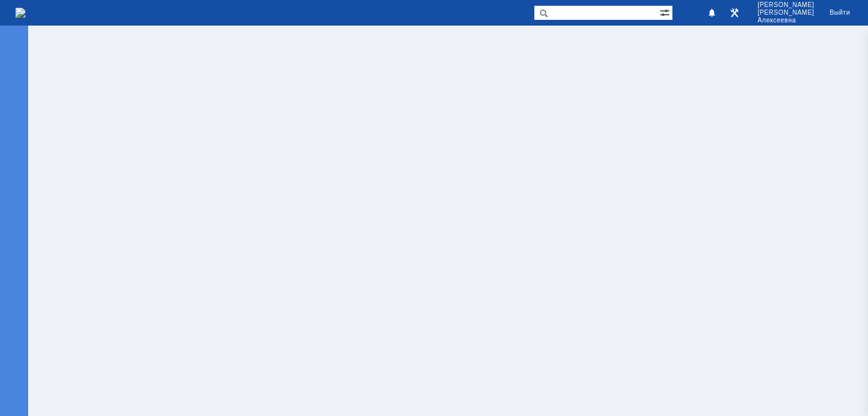 This screenshot has height=416, width=868. Describe the element at coordinates (20, 13) in the screenshot. I see `a: Перейти на домашнюю страницу` at that location.